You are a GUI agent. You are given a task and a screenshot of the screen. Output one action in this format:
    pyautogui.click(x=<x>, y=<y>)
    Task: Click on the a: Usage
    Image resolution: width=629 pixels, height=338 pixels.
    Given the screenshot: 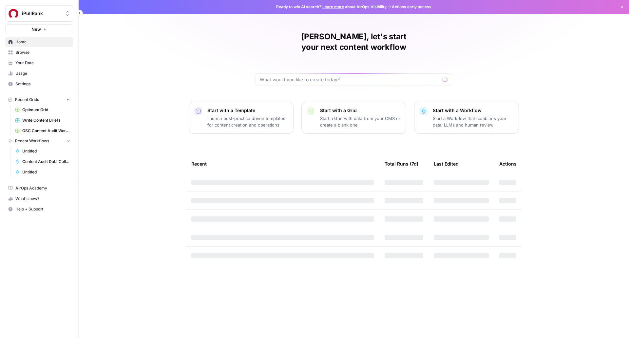 What is the action you would take?
    pyautogui.click(x=39, y=73)
    